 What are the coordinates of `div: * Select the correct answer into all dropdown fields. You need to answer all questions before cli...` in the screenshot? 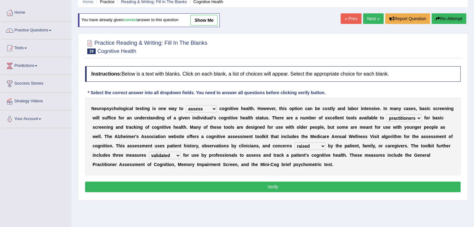 It's located at (207, 93).